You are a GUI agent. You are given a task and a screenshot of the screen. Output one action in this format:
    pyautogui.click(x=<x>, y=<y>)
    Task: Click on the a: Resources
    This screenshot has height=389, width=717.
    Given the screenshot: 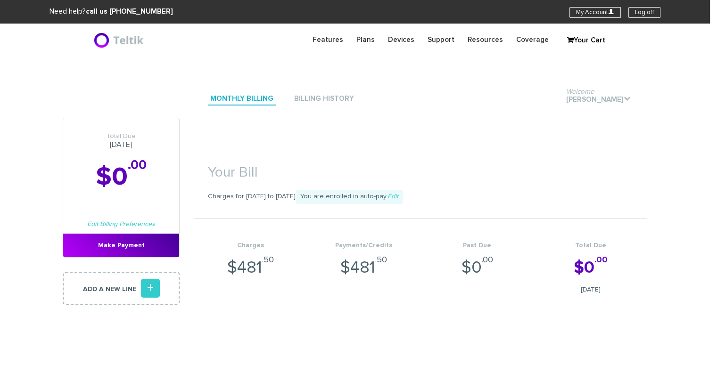 What is the action you would take?
    pyautogui.click(x=485, y=40)
    